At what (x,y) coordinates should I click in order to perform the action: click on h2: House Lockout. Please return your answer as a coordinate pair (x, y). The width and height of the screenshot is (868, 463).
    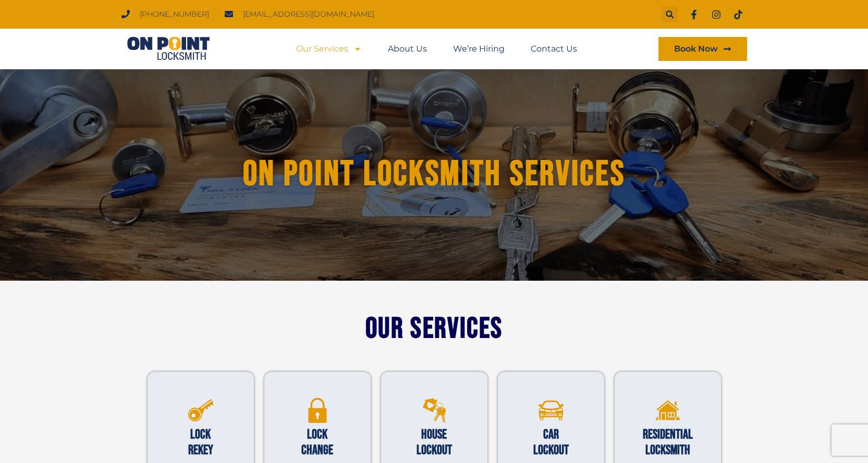
    Looking at the image, I should click on (434, 442).